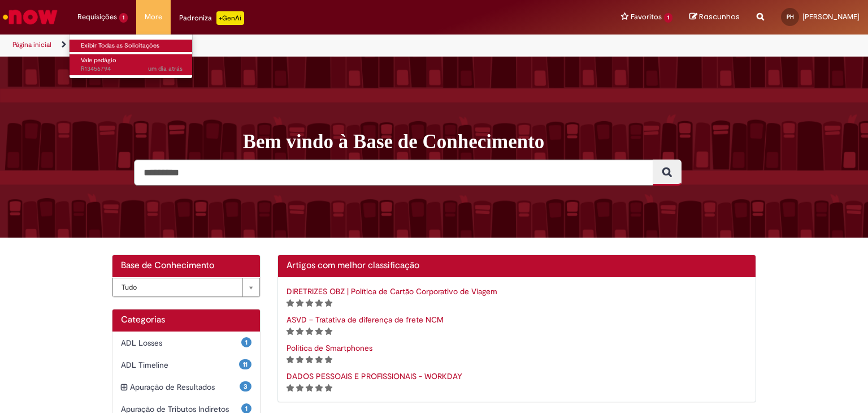 The width and height of the screenshot is (868, 413). Describe the element at coordinates (132, 65) in the screenshot. I see `a: Aberto R13456794 : Vale pedágio` at that location.